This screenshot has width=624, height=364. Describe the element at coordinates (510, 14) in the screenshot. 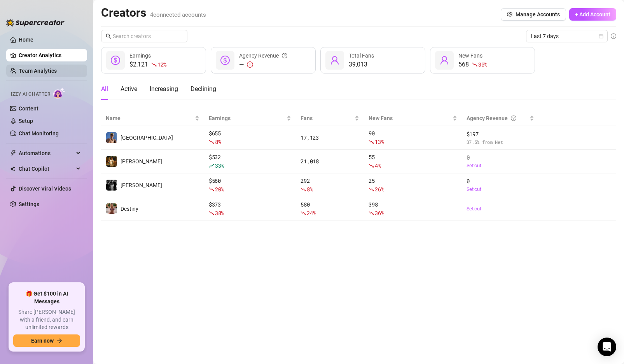

I see `span: setting` at that location.